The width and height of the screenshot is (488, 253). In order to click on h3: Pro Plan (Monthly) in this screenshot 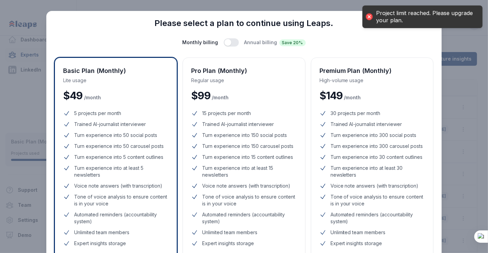, I will do `click(244, 71)`.